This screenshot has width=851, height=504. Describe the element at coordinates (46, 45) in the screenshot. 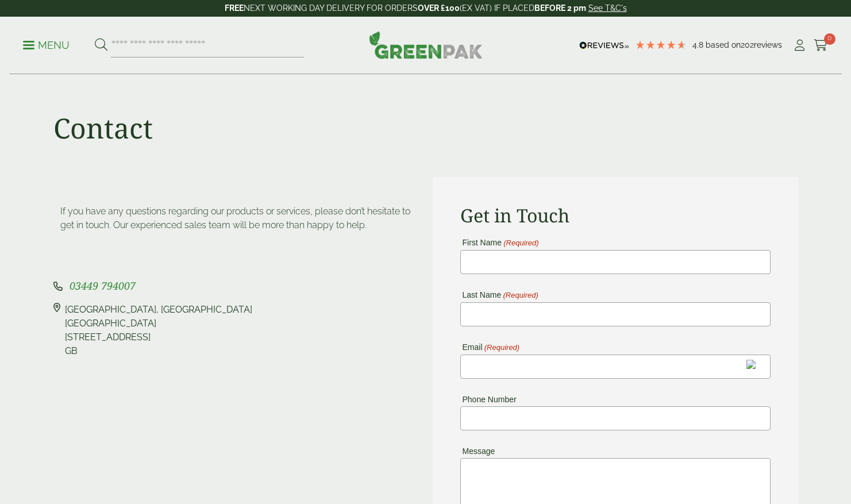

I see `p: Menu` at that location.